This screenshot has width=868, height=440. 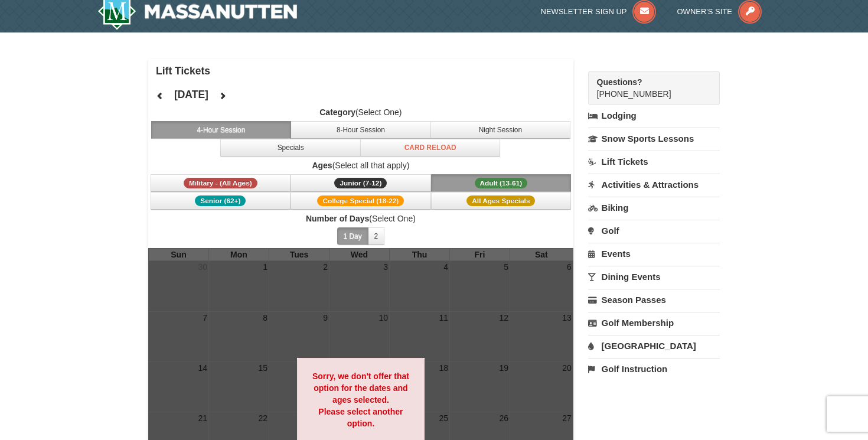 I want to click on a: Biking, so click(x=654, y=208).